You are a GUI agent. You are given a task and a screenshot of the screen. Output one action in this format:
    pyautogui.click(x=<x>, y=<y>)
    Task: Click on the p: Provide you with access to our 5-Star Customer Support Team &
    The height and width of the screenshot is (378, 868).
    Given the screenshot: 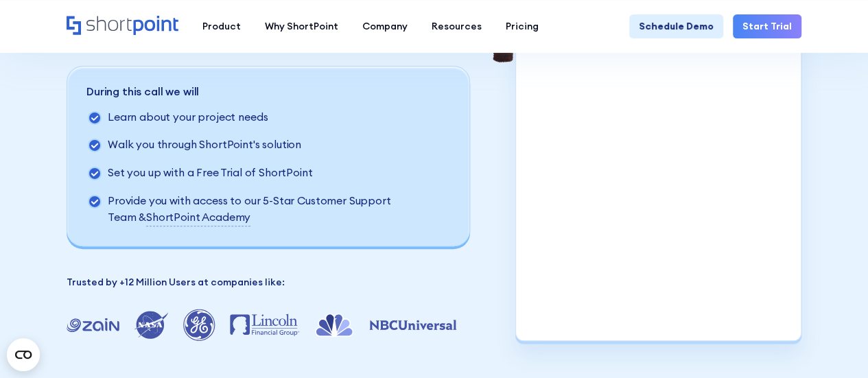 What is the action you would take?
    pyautogui.click(x=260, y=209)
    